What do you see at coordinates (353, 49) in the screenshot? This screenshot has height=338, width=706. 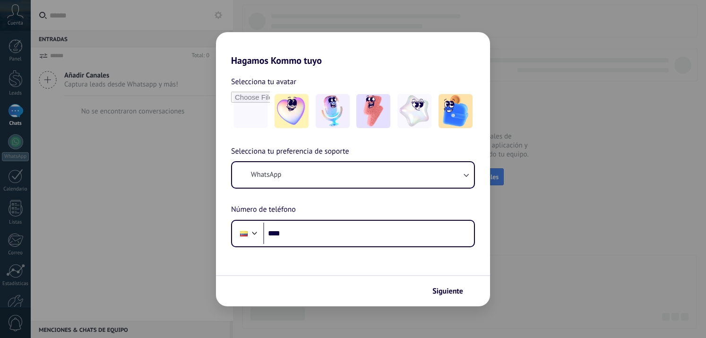 I see `h2: Hagamos Kommo tuyo` at bounding box center [353, 49].